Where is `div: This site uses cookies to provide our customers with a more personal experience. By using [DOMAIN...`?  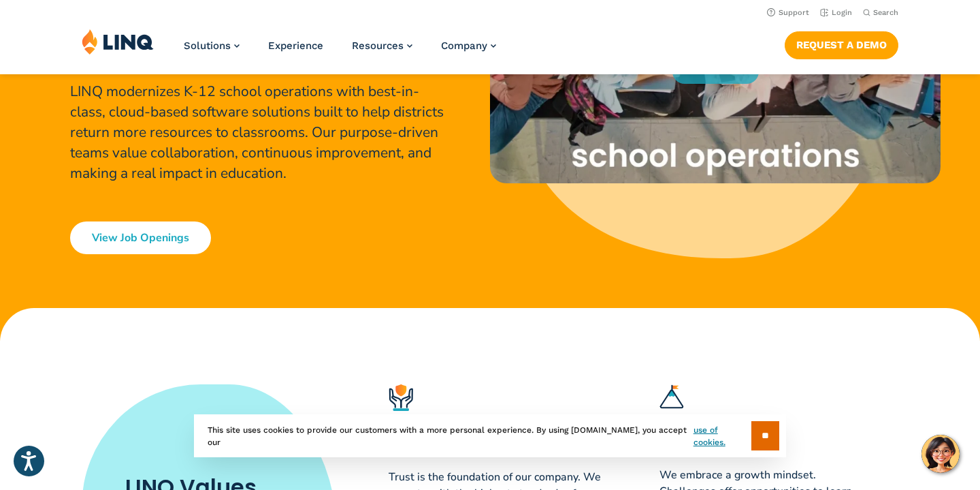
div: This site uses cookies to provide our customers with a more personal experience. By using [DOMAIN... is located at coordinates (490, 435).